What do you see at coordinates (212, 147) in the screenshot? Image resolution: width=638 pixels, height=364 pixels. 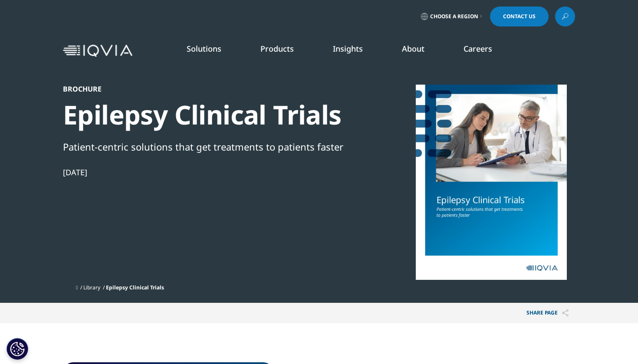 I see `div: Patient-centric solutions that get treatments to patients faster` at bounding box center [212, 147].